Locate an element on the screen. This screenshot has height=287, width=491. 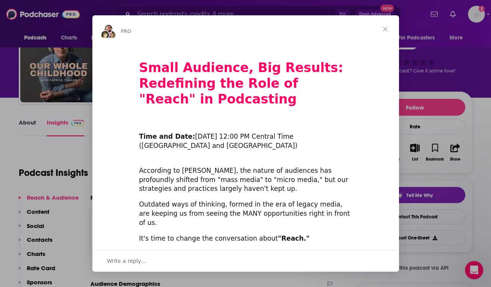
b: "Reach." is located at coordinates (294, 239).